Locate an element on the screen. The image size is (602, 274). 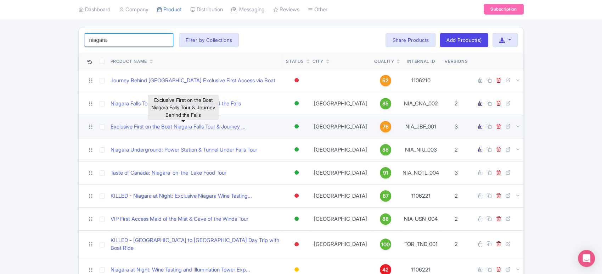
span: 87 is located at coordinates (386, 196).